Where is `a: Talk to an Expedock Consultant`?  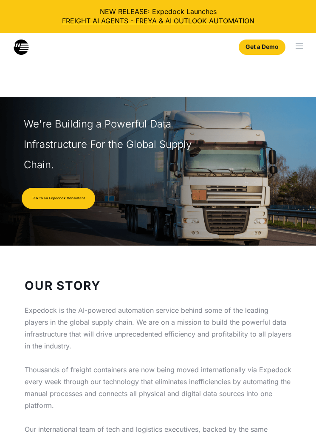
a: Talk to an Expedock Consultant is located at coordinates (58, 199).